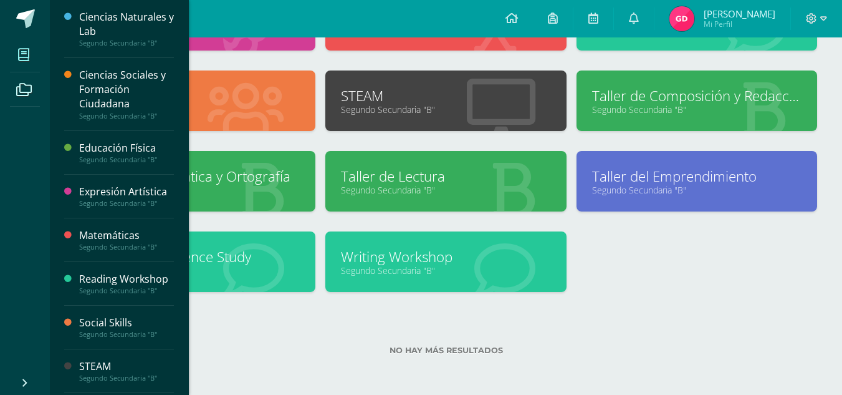 The image size is (842, 395). What do you see at coordinates (682, 19) in the screenshot?
I see `img: 24a3b963a79dffa08ef63a6ade5a106e.png` at bounding box center [682, 19].